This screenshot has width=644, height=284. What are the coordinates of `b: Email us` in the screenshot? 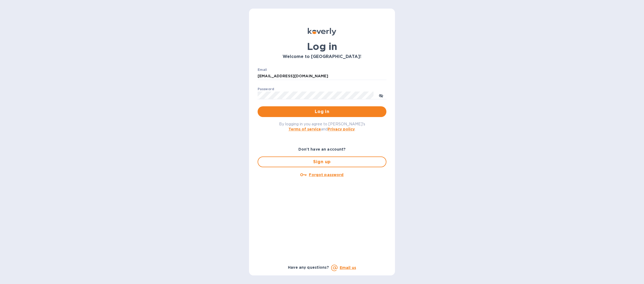 It's located at (348, 268).